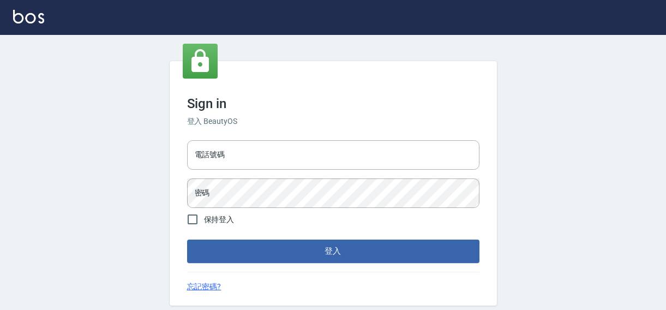 This screenshot has height=310, width=666. What do you see at coordinates (28, 16) in the screenshot?
I see `img: Logo` at bounding box center [28, 16].